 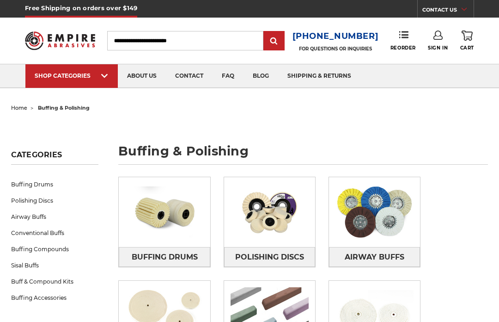 What do you see at coordinates (303, 154) in the screenshot?
I see `h1: buffing & polishing` at bounding box center [303, 154].